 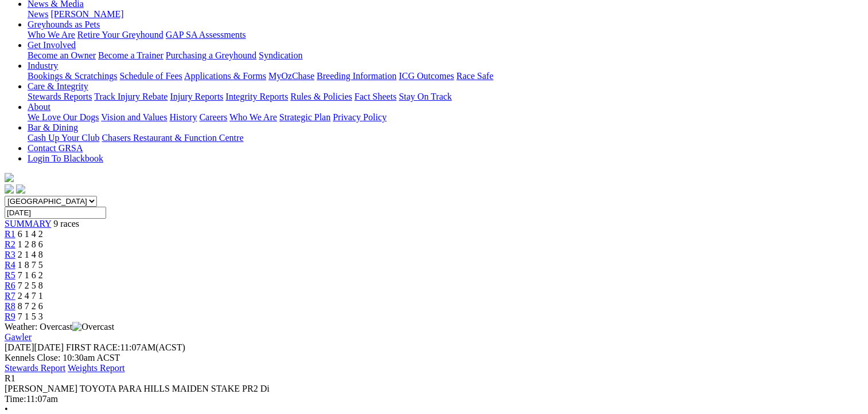 I want to click on a: Industry, so click(x=42, y=65).